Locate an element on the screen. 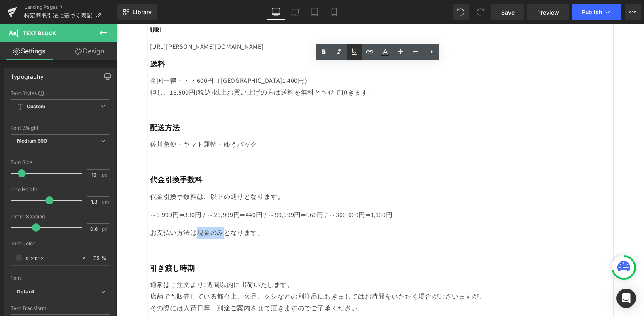 This screenshot has height=316, width=644. span: Preview is located at coordinates (548, 12).